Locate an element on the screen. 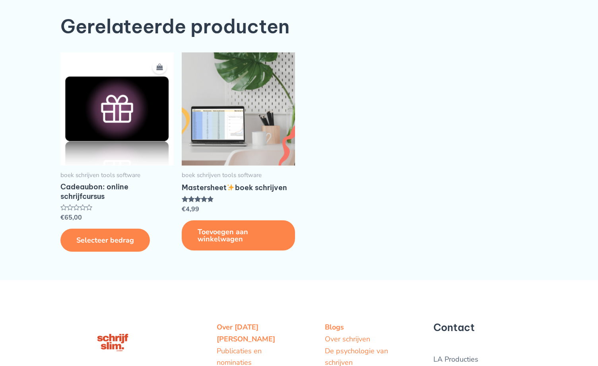 The image size is (598, 366). a: Mastersheet✨boek schrijven is located at coordinates (238, 190).